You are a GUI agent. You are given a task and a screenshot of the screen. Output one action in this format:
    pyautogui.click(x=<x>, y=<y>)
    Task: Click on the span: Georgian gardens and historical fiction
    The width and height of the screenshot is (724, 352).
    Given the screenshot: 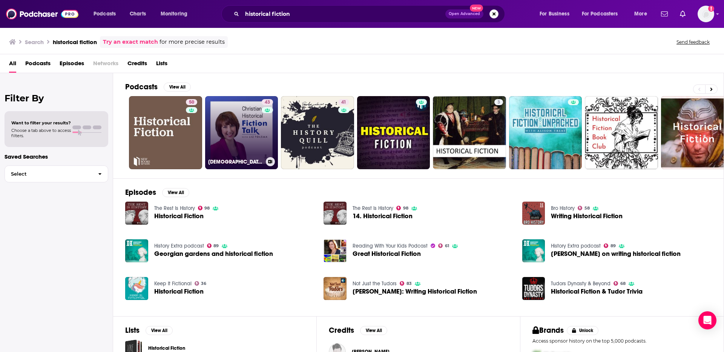 What is the action you would take?
    pyautogui.click(x=213, y=254)
    